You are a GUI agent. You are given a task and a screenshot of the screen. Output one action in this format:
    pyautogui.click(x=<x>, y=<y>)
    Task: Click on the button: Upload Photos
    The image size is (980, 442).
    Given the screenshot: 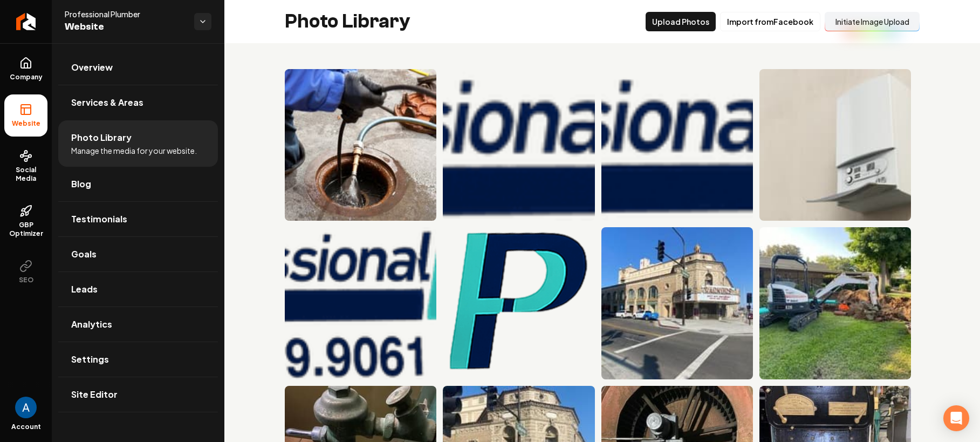 What is the action you would take?
    pyautogui.click(x=681, y=22)
    